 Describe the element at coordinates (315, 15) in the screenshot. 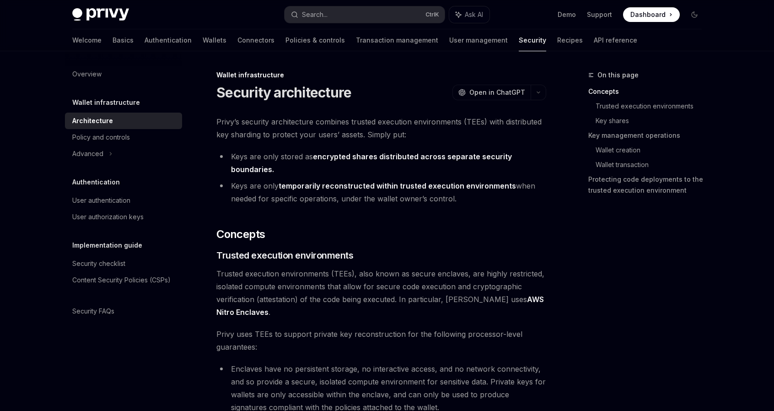

I see `div: Search...` at that location.